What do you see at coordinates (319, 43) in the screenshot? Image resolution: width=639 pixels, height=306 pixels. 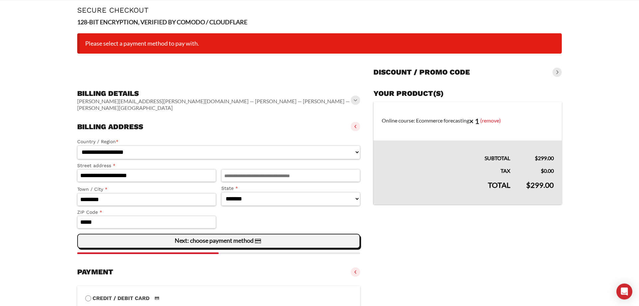 I see `li: Please select a payment method to pay with.` at bounding box center [319, 43].